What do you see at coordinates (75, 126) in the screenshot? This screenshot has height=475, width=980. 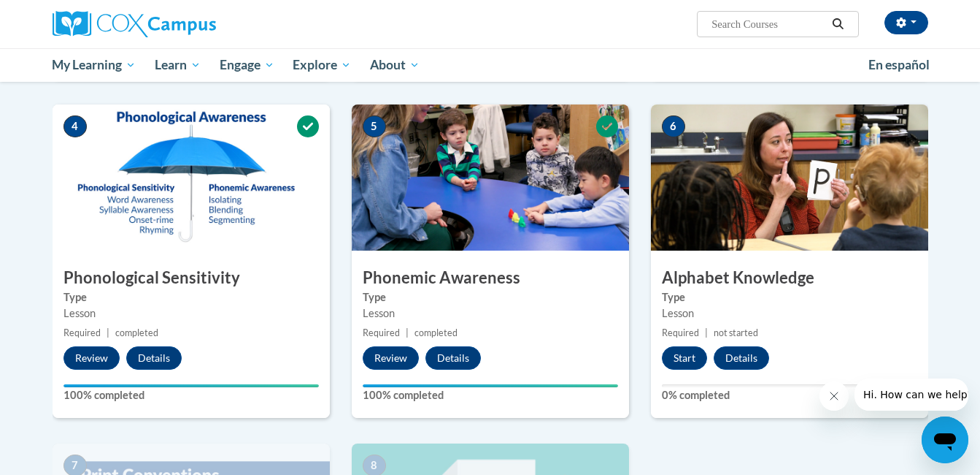 I see `span: 4` at bounding box center [75, 126].